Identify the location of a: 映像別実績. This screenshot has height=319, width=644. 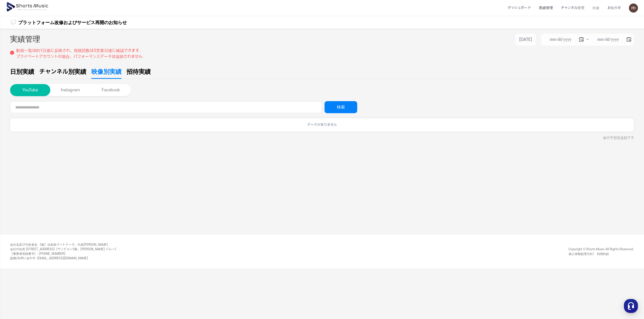
(106, 73).